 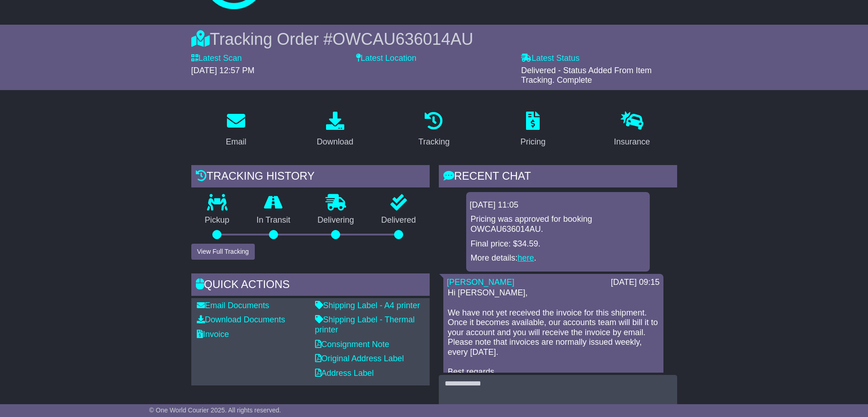 I want to click on a: Download Documents, so click(x=241, y=319).